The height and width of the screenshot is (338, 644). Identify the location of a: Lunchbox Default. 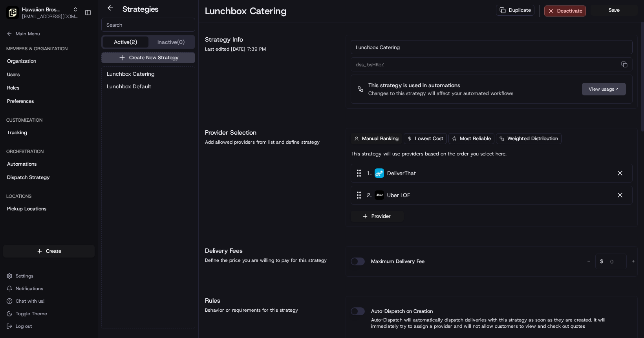
(148, 86).